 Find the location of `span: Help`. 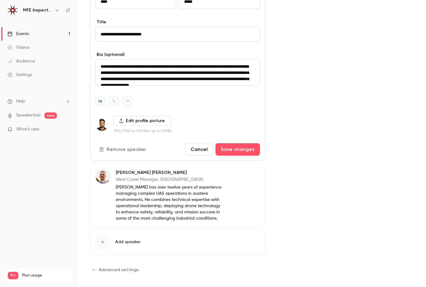

span: Help is located at coordinates (20, 101).